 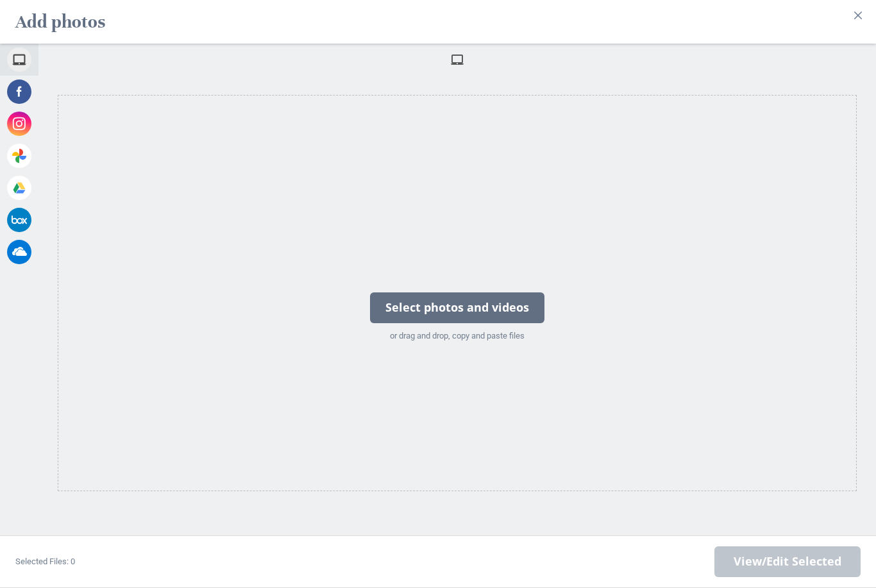 I want to click on button: Close, so click(x=858, y=16).